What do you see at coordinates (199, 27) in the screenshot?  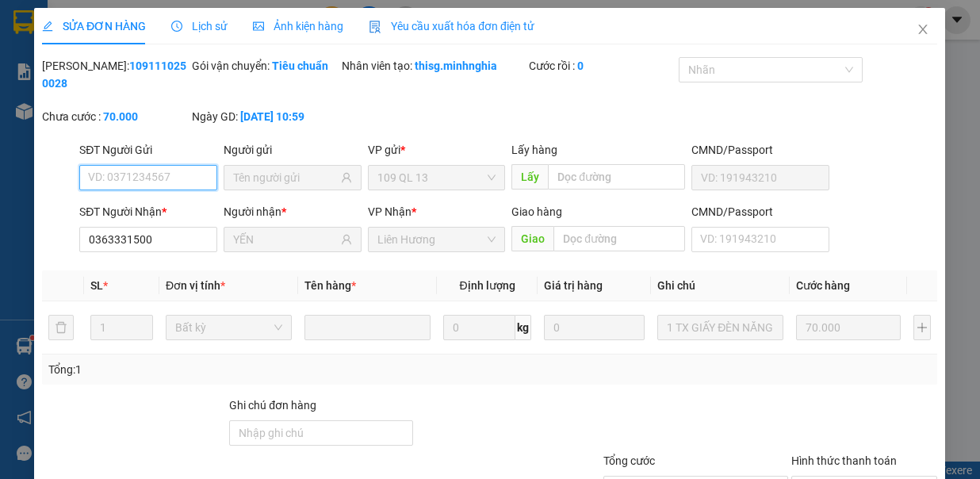 I see `span: Lịch sử` at bounding box center [199, 27].